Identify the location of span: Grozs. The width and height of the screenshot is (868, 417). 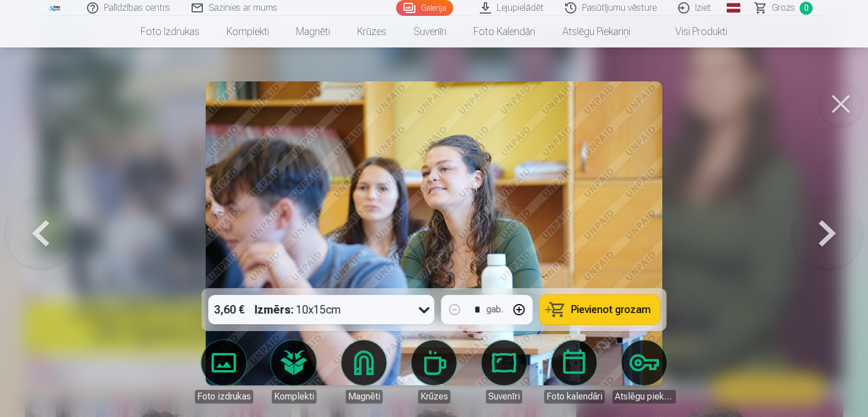
(783, 8).